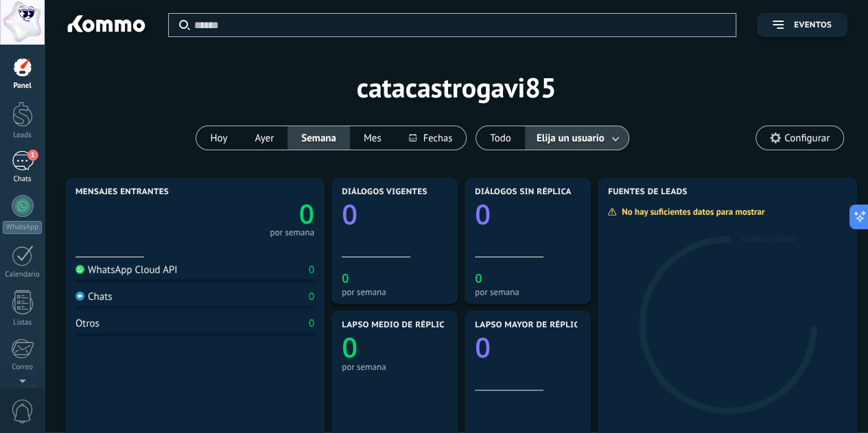  Describe the element at coordinates (529, 325) in the screenshot. I see `span: Lapso mayor de réplica` at that location.